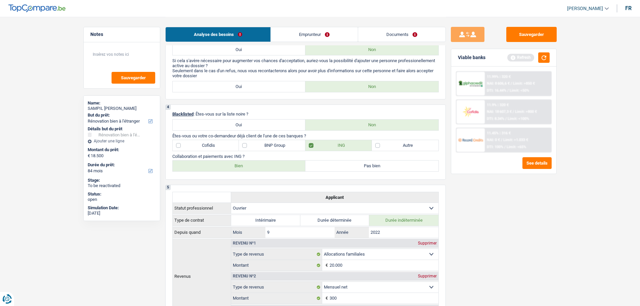 The width and height of the screenshot is (640, 306). What do you see at coordinates (168, 107) in the screenshot?
I see `div: 4` at bounding box center [168, 107].